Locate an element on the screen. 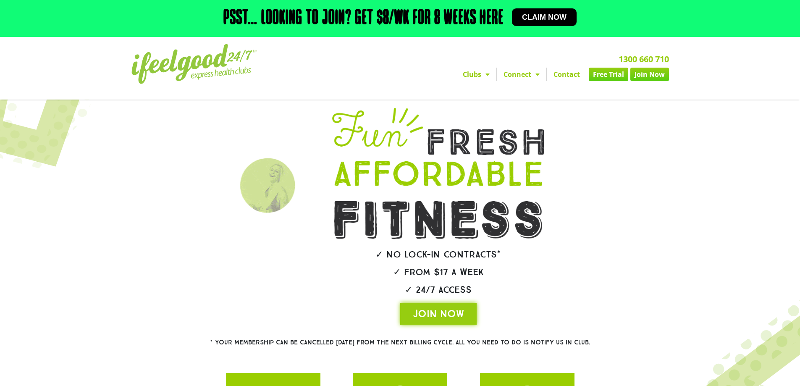 The height and width of the screenshot is (386, 800). a: Free Trial is located at coordinates (609, 74).